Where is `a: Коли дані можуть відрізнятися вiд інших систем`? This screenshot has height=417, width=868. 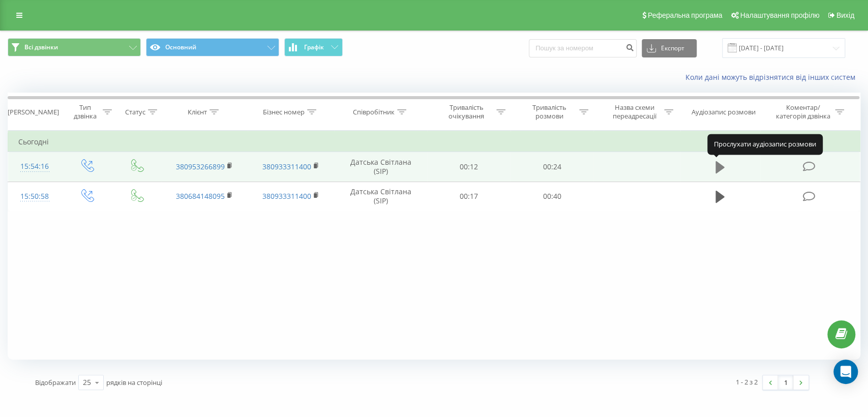
a: Коли дані можуть відрізнятися вiд інших систем is located at coordinates (772, 77).